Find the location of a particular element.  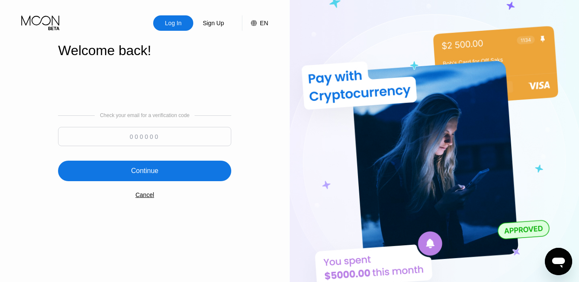

div: Sign Up is located at coordinates (213, 23).